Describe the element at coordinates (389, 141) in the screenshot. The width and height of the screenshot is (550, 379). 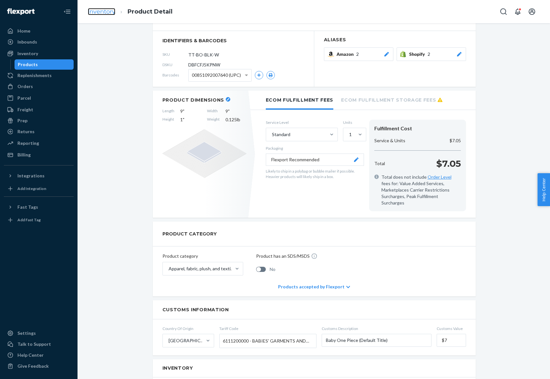
I see `p: Service & Units` at that location.